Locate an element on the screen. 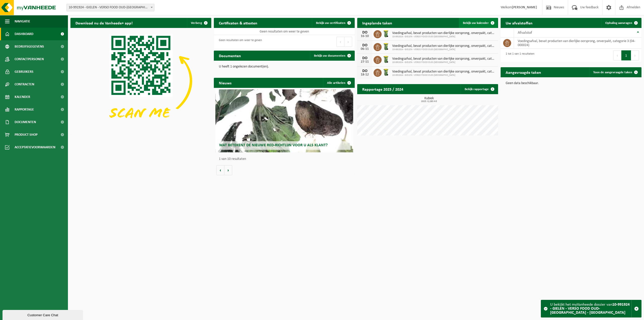 The width and height of the screenshot is (644, 320). span: Ophaling aanvragen is located at coordinates (619, 23).